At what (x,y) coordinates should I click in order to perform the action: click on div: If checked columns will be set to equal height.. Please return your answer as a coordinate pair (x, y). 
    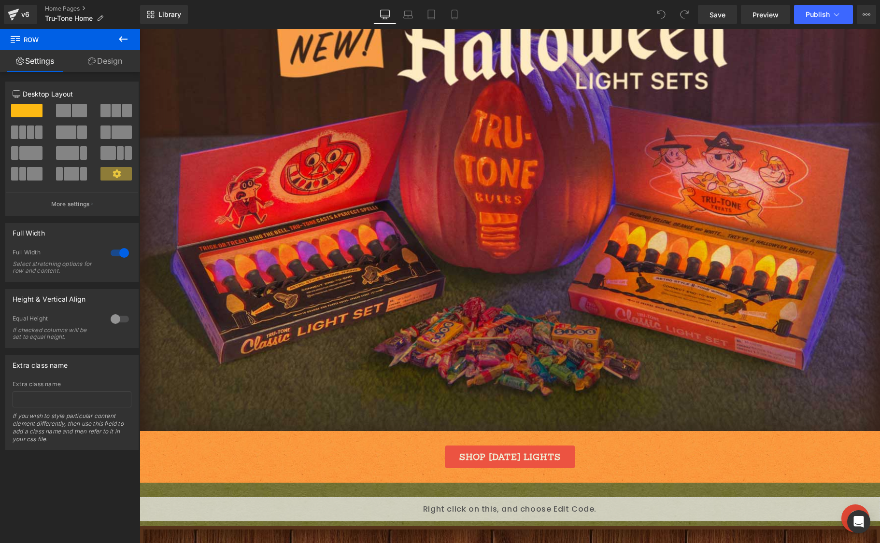
    Looking at the image, I should click on (56, 334).